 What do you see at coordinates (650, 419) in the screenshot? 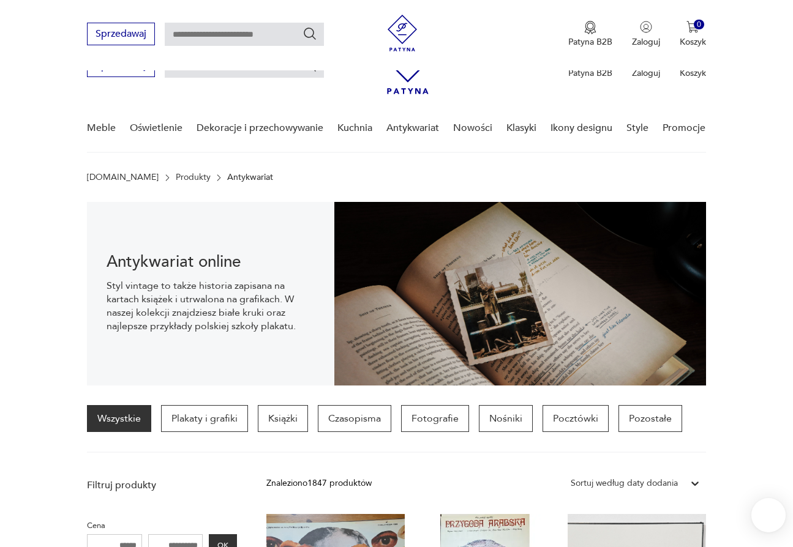
I see `a: Pozostałe` at bounding box center [650, 419].